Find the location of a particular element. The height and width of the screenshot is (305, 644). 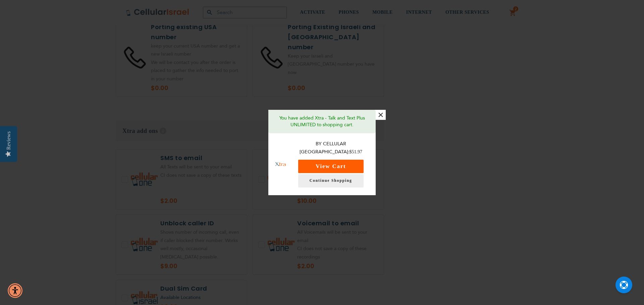

p: You have added Xtra - Talk and Text Plus UNLIMITED to shopping cart. is located at coordinates (322, 121).